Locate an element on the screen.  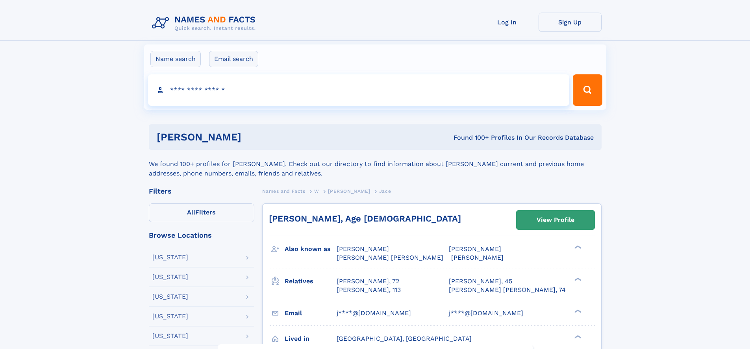
h3: Lived in is located at coordinates (311, 339).